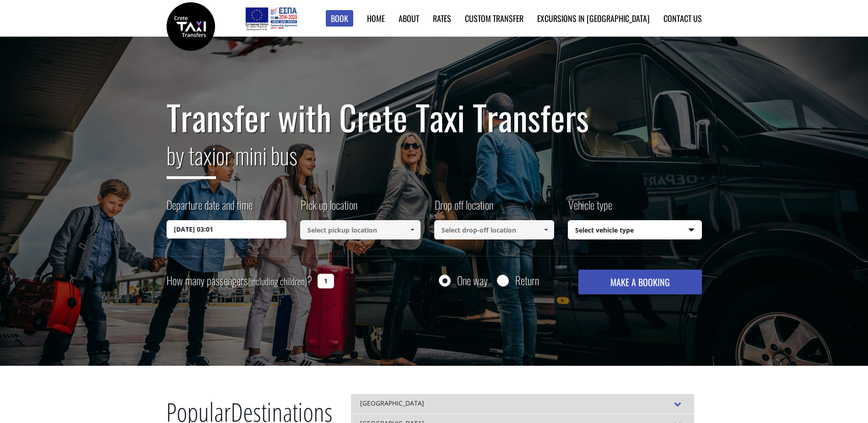 The height and width of the screenshot is (423, 868). I want to click on span: by taxi, so click(191, 158).